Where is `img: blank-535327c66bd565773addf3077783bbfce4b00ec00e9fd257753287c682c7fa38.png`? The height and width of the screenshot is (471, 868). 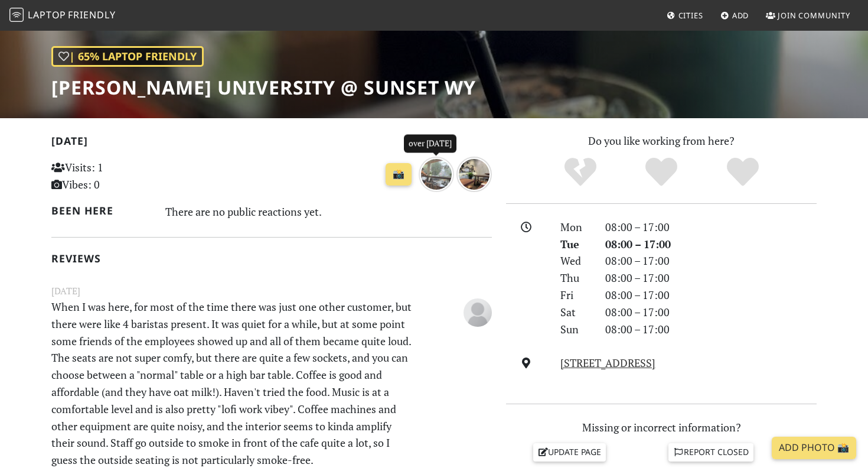
img: blank-535327c66bd565773addf3077783bbfce4b00ec00e9fd257753287c682c7fa38.png is located at coordinates (478, 312).